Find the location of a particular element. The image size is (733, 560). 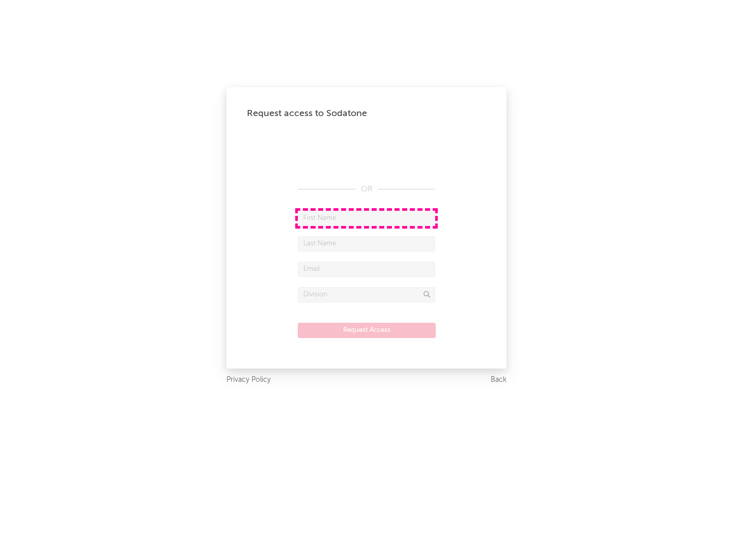

div: Request access to Sodatone is located at coordinates (366, 114).